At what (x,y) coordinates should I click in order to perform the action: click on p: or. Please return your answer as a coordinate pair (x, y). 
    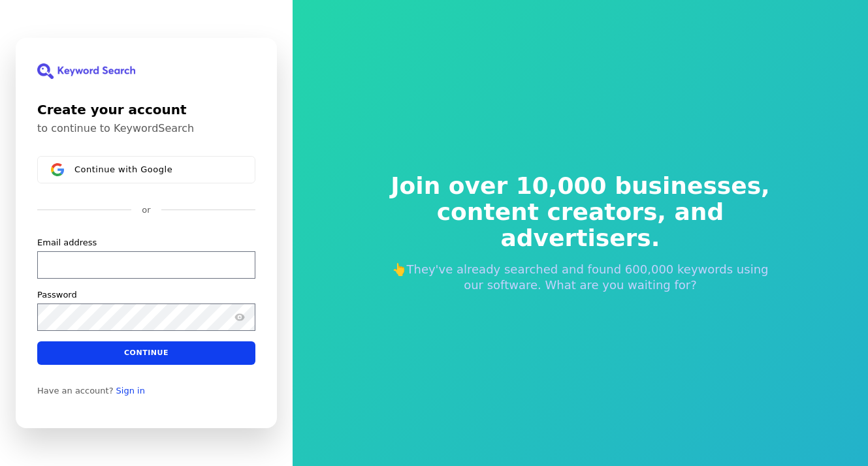
    Looking at the image, I should click on (146, 211).